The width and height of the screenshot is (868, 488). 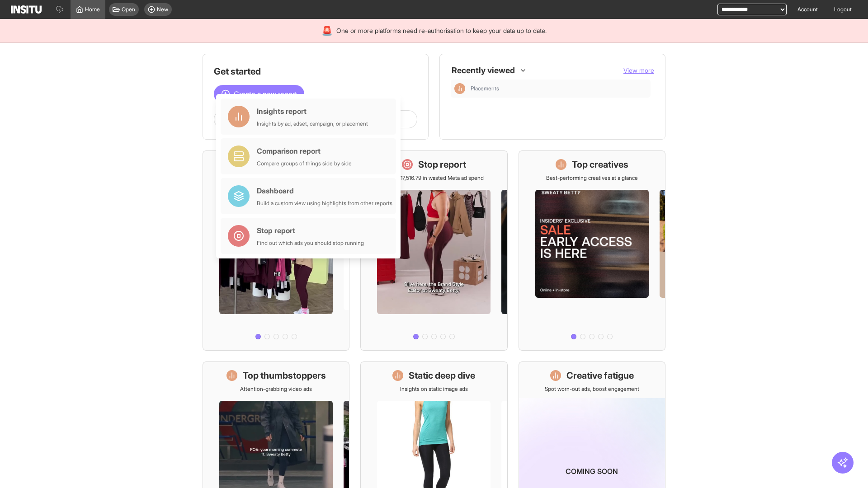 I want to click on span: Open, so click(x=128, y=10).